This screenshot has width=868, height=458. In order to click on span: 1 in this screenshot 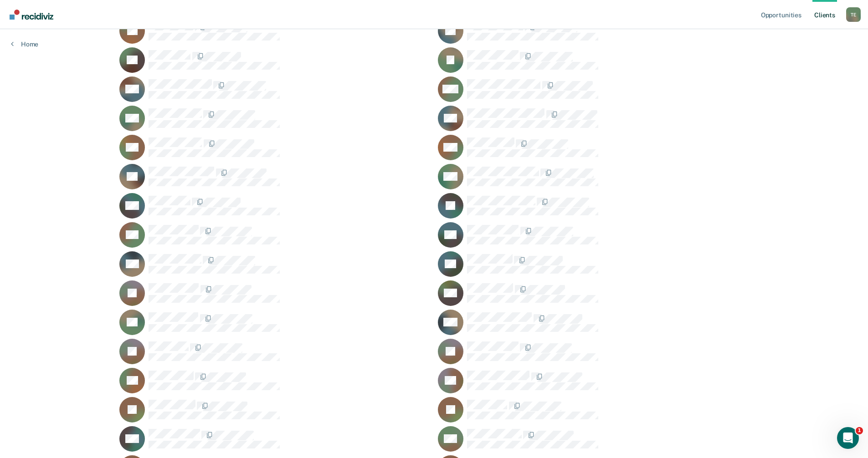, I will do `click(859, 431)`.